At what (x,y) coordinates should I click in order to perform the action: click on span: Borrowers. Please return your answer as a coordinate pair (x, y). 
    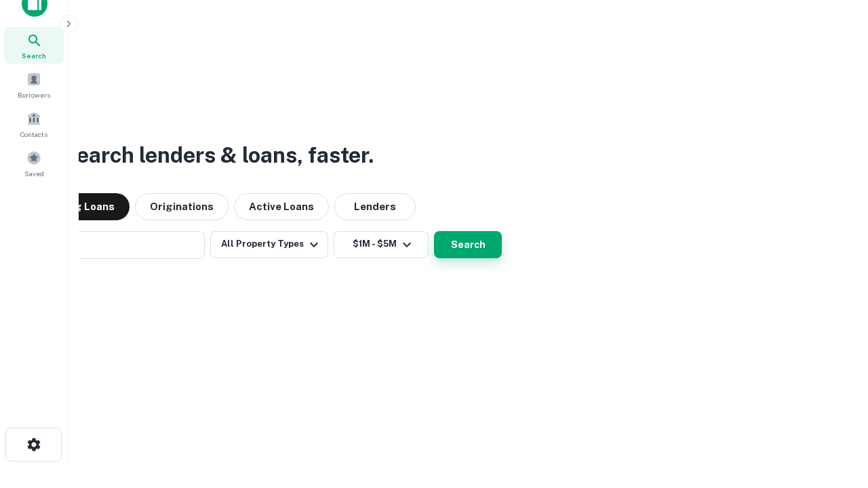
    Looking at the image, I should click on (34, 95).